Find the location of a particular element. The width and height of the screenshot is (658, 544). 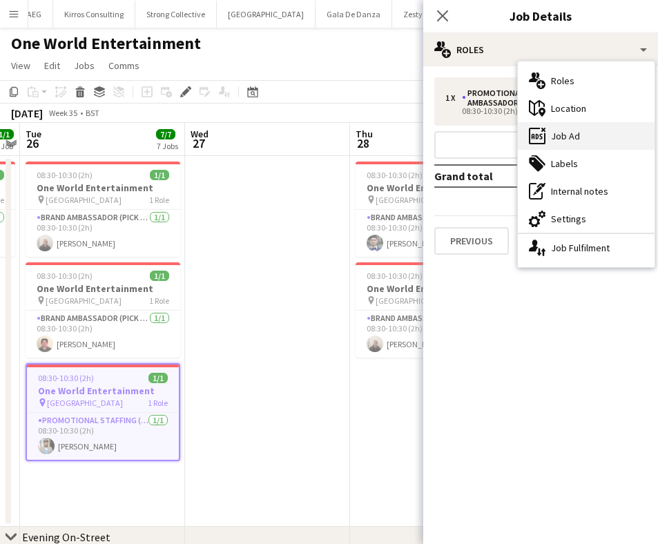

span: Thu is located at coordinates (364, 134).